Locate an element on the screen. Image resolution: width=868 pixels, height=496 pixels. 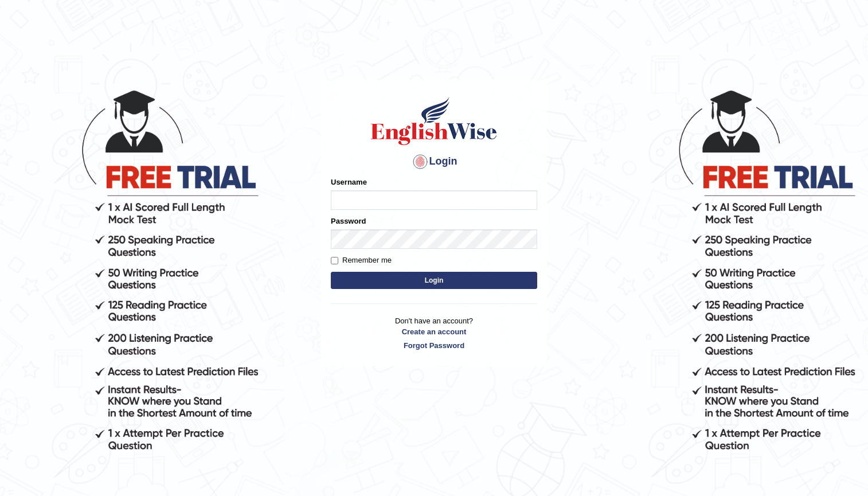
a: Create an account is located at coordinates (434, 331).